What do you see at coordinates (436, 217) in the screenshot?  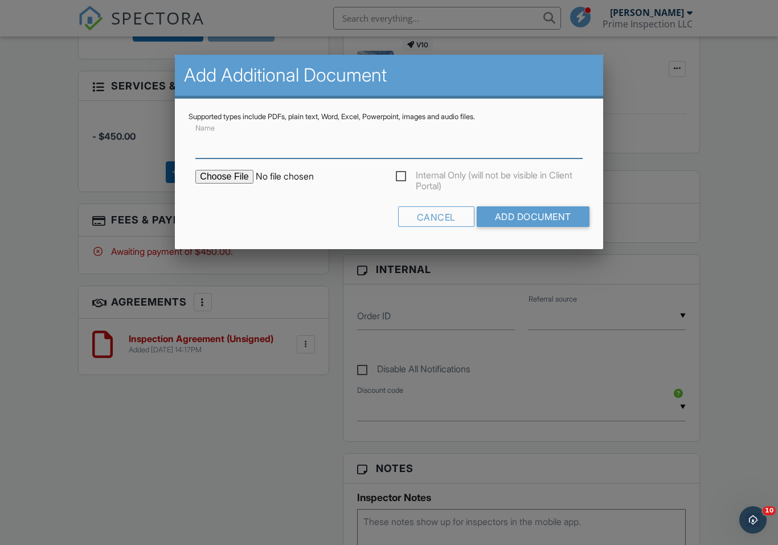 I see `div: Cancel` at bounding box center [436, 217].